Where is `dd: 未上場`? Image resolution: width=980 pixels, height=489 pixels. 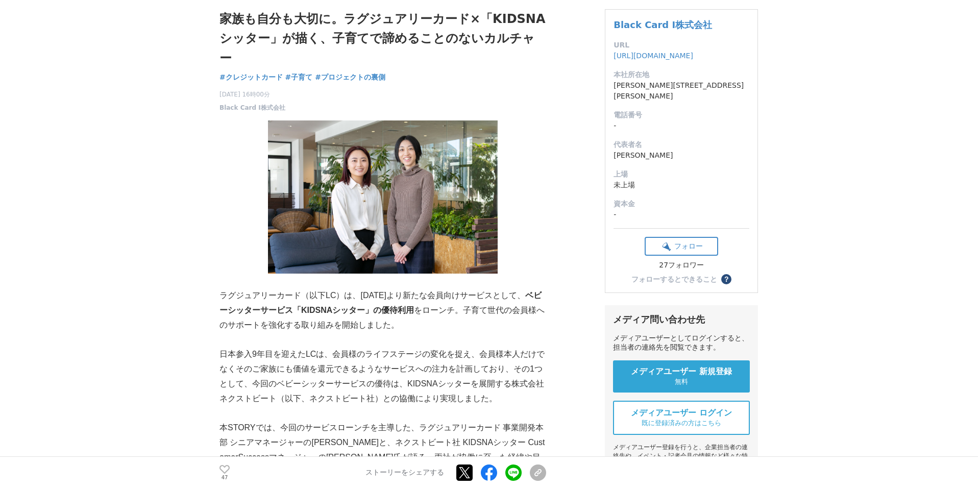
dd: 未上場 is located at coordinates (682, 185).